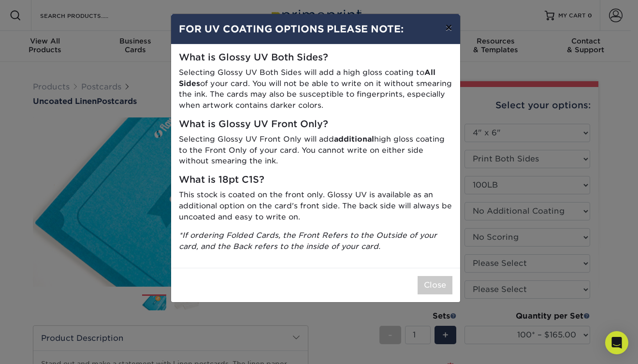 Image resolution: width=638 pixels, height=364 pixels. What do you see at coordinates (354, 139) in the screenshot?
I see `strong: additional` at bounding box center [354, 139].